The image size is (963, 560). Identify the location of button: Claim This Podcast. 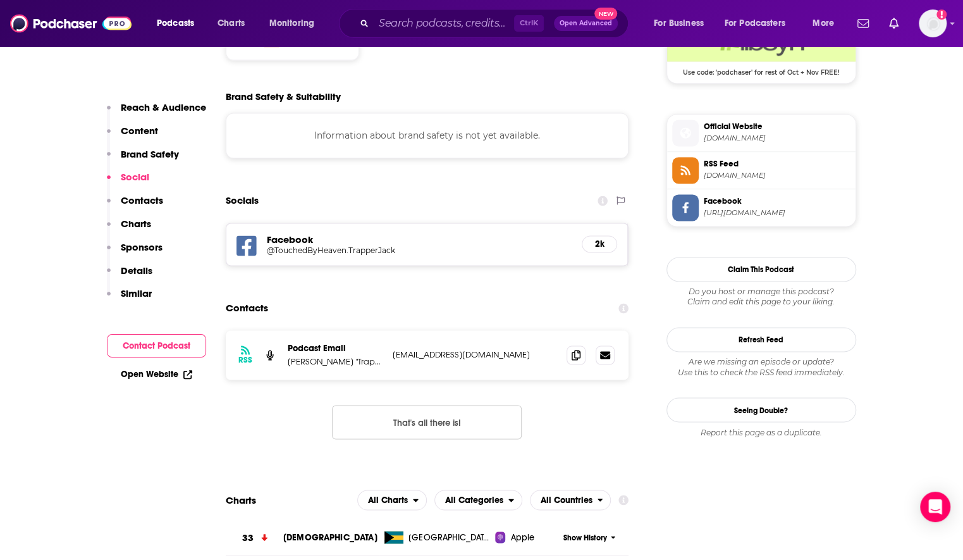
(761, 269).